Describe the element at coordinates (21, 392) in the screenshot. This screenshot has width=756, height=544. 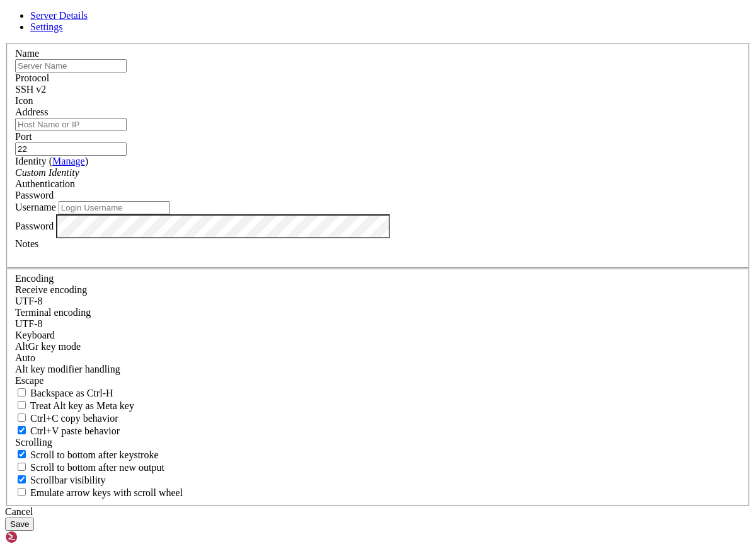
I see `input: Backspace as Ctrl-H` at that location.